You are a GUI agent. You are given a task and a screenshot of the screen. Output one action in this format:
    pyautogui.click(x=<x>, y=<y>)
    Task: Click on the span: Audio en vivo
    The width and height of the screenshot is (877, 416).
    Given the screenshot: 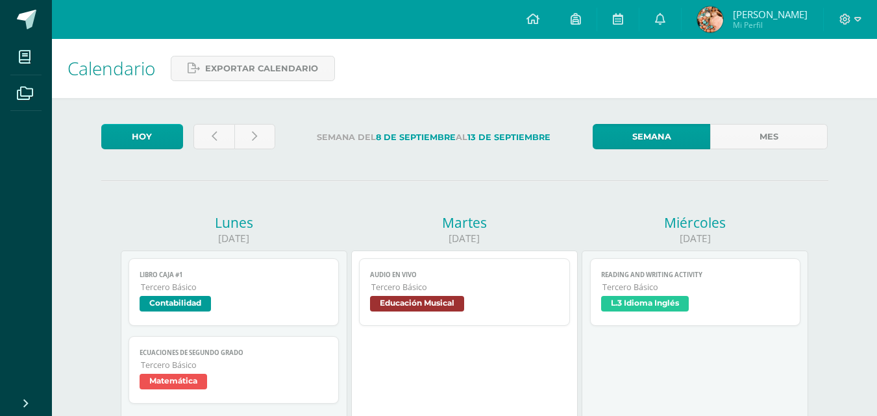 What is the action you would take?
    pyautogui.click(x=464, y=275)
    